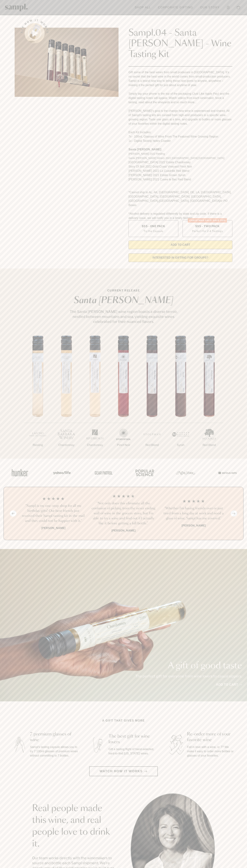 The width and height of the screenshot is (247, 868). Describe the element at coordinates (66, 397) in the screenshot. I see `li: 2 / 7` at that location.